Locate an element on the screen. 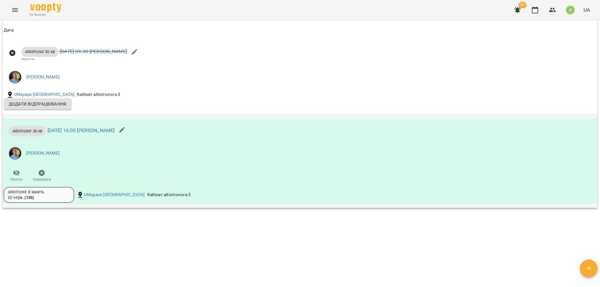 This screenshot has height=287, width=600. button: Menu is located at coordinates (15, 10).